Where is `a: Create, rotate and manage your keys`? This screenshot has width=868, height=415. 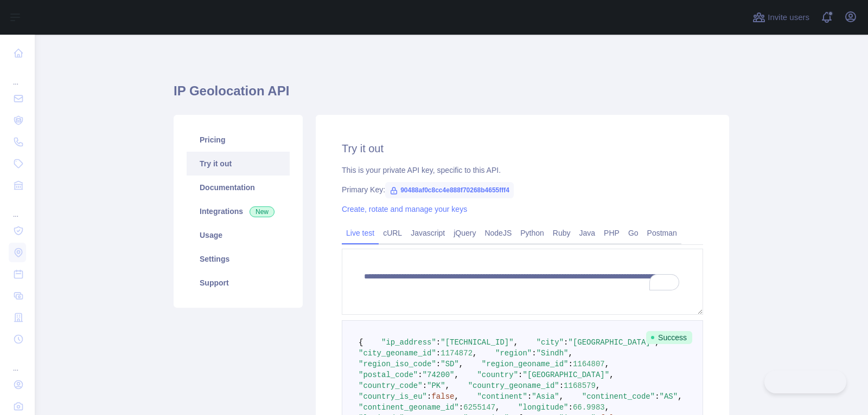
a: Create, rotate and manage your keys is located at coordinates (404, 209).